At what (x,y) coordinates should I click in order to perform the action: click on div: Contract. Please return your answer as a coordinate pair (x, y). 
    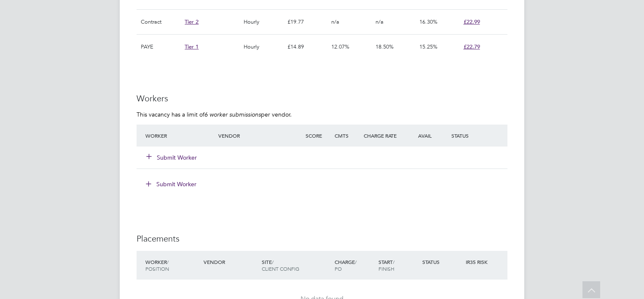
    Looking at the image, I should click on (161, 22).